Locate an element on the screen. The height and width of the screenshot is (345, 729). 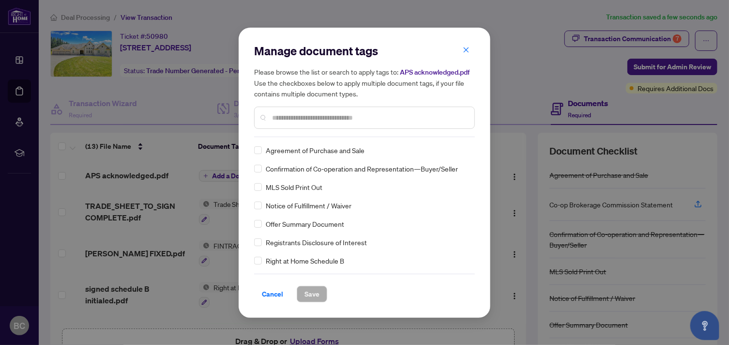
span: Offer Summary Document is located at coordinates (305, 224).